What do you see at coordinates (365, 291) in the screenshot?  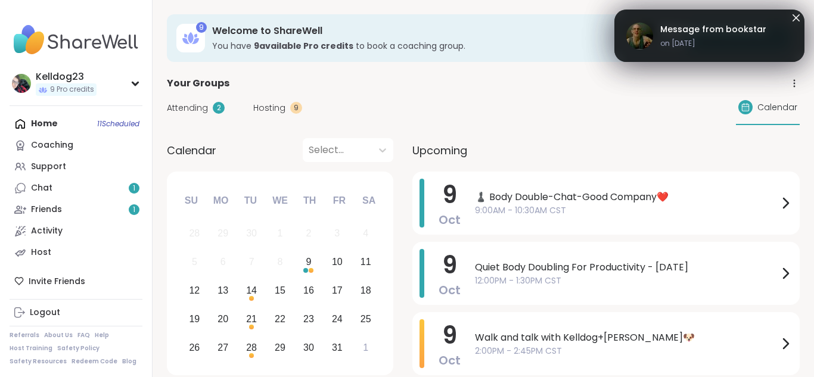 I see `div: Choose Saturday, October 18th, 2025` at bounding box center [365, 291].